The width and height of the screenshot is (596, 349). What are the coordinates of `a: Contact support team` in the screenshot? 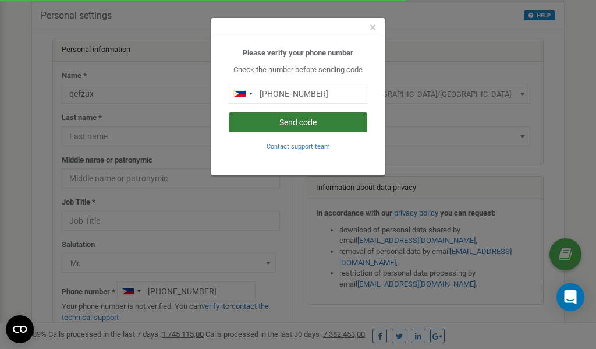 It's located at (298, 146).